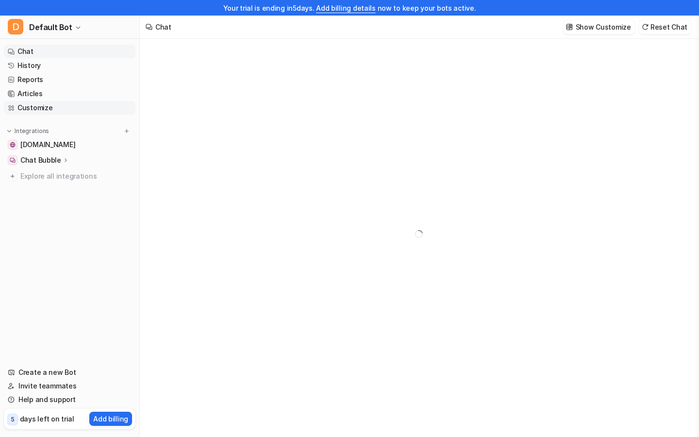 This screenshot has height=437, width=699. Describe the element at coordinates (69, 80) in the screenshot. I see `a: Reports` at that location.